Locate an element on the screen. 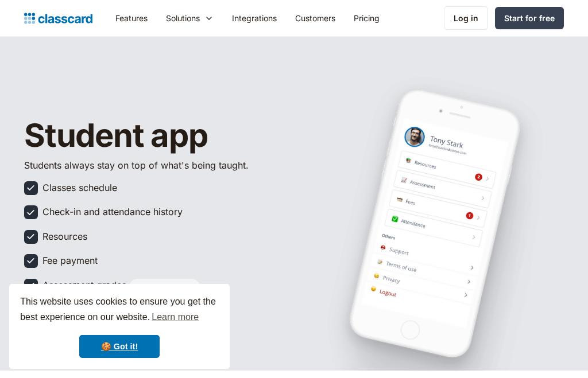  a: Log in is located at coordinates (465, 18).